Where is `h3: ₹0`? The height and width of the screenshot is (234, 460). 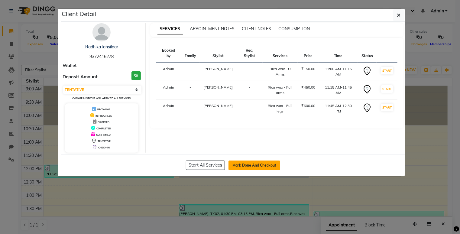 h3: ₹0 is located at coordinates (136, 76).